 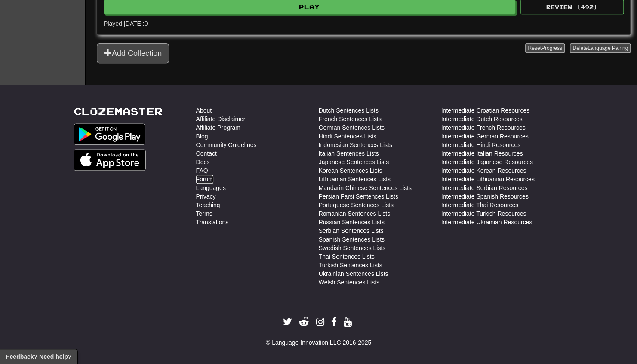 What do you see at coordinates (354, 179) in the screenshot?
I see `a: Lithuanian Sentences Lists` at bounding box center [354, 179].